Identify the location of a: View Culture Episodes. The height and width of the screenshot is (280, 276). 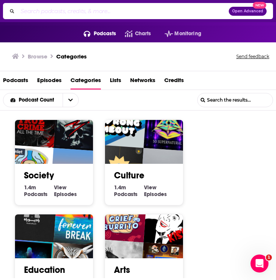
(159, 191).